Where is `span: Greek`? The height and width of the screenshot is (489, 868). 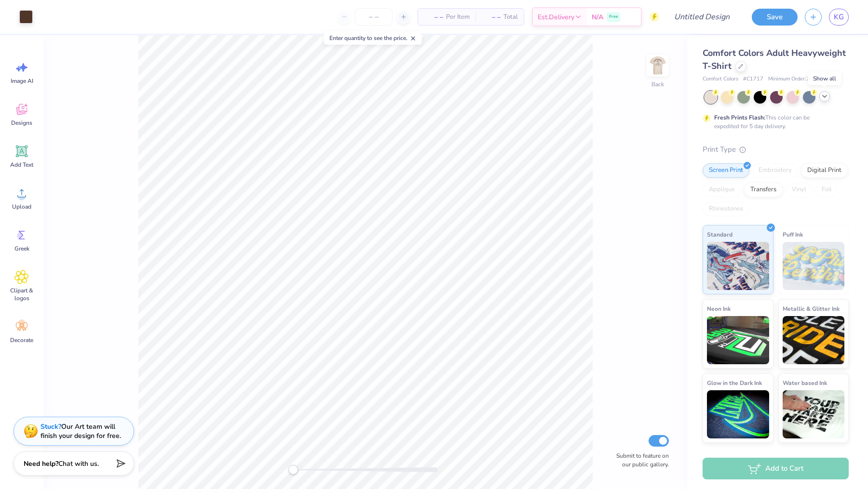 span: Greek is located at coordinates (22, 249).